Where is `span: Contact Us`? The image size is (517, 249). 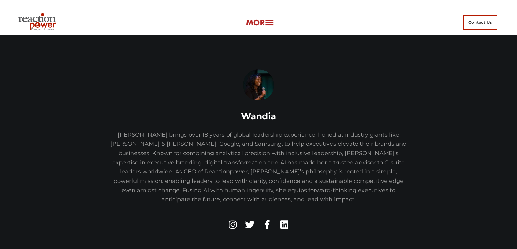 span: Contact Us is located at coordinates (480, 22).